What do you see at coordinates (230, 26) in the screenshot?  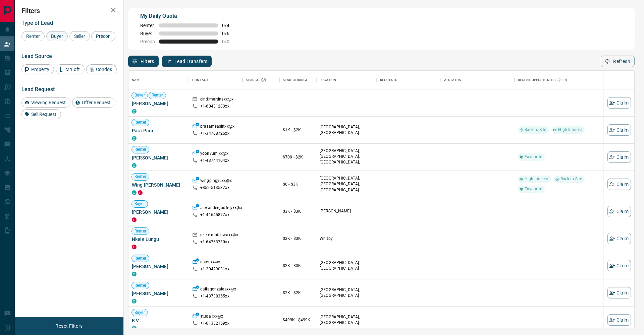 I see `span: 0 / 4` at bounding box center [230, 26].